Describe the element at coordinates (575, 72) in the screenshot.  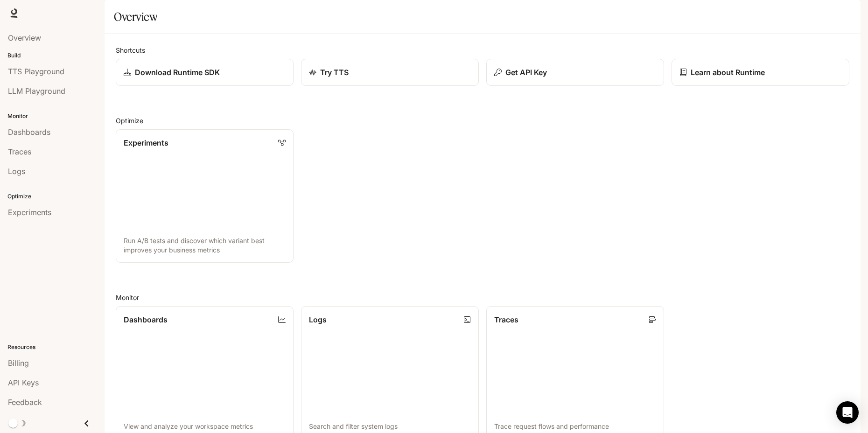
I see `button: Get API Key` at that location.